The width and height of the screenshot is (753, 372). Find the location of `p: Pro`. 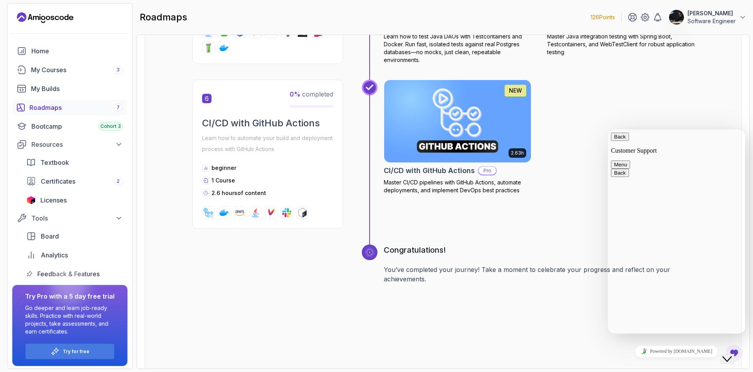

p: Pro is located at coordinates (488, 171).